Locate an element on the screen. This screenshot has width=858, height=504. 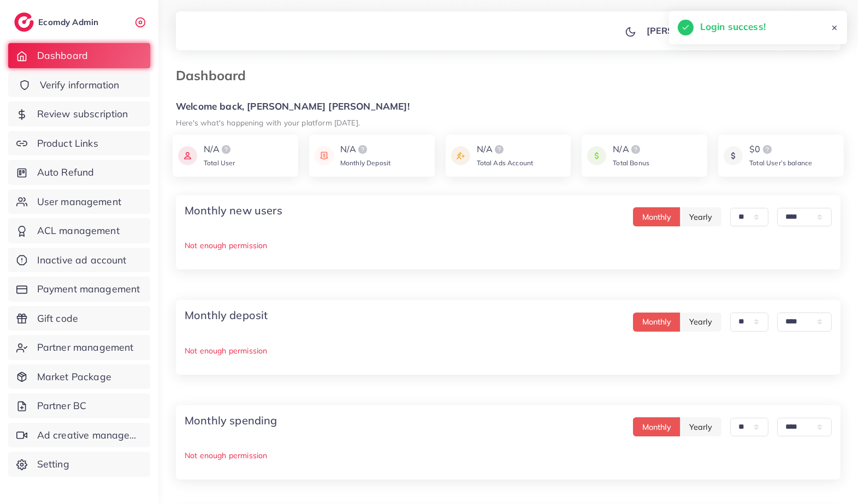
a: Gift code is located at coordinates (79, 319).